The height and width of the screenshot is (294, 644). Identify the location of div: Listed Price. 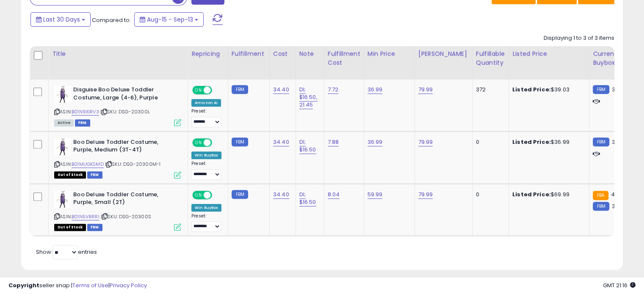
(549, 54).